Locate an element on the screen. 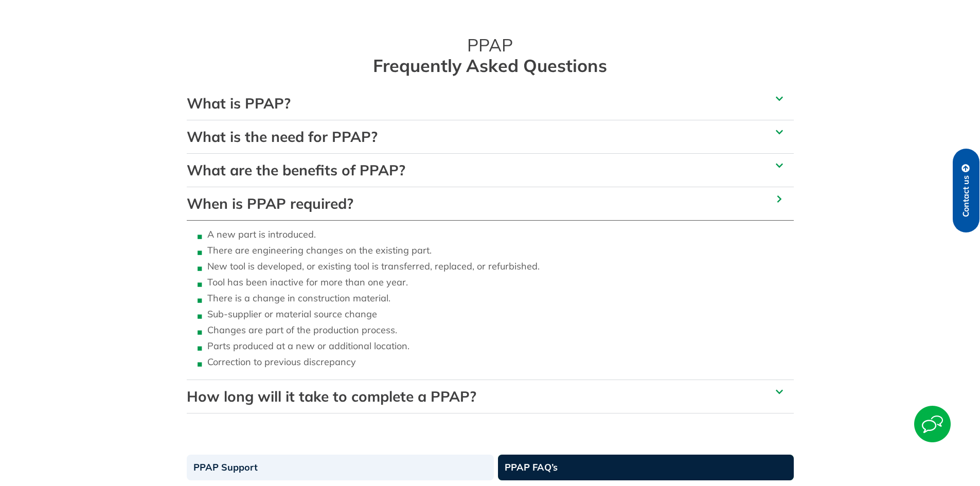 The height and width of the screenshot is (486, 980). div: What is PPAP? is located at coordinates (491, 103).